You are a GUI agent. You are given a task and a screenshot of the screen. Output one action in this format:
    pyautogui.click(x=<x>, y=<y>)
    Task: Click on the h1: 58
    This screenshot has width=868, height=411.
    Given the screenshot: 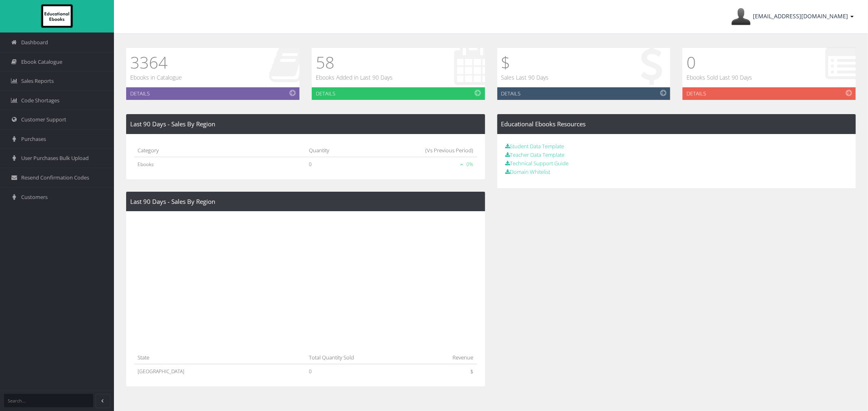 What is the action you would take?
    pyautogui.click(x=354, y=63)
    